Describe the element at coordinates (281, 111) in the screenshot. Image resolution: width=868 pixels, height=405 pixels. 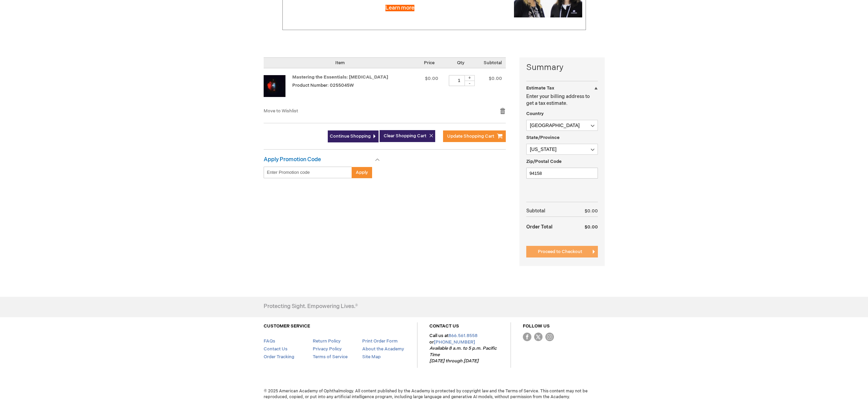
I see `span: Move to Wishlist` at that location.